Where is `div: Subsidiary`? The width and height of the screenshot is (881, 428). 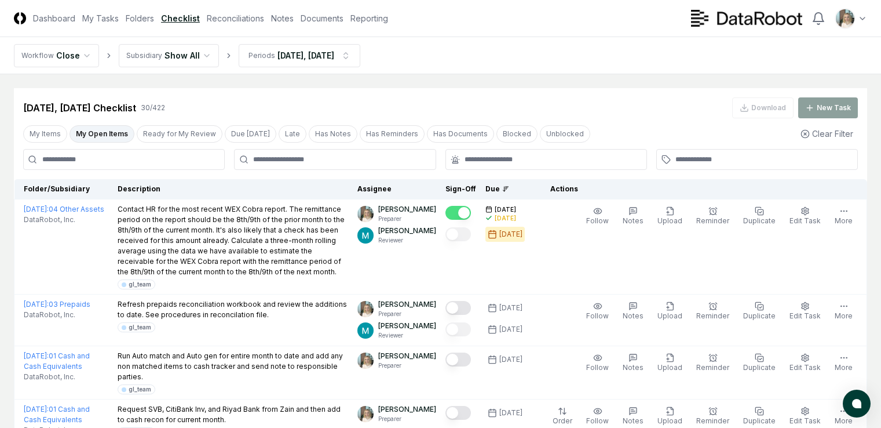
div: Subsidiary is located at coordinates (144, 56).